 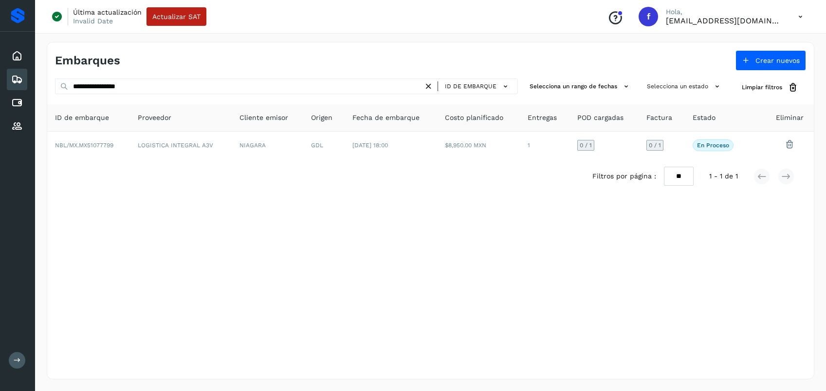 What do you see at coordinates (770, 87) in the screenshot?
I see `button: Limpiar filtros` at bounding box center [770, 87].